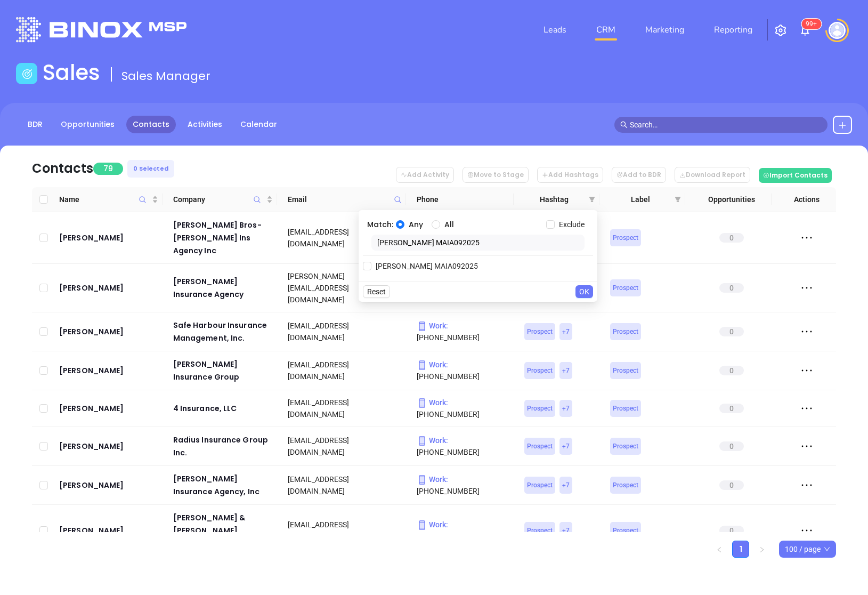 Image resolution: width=868 pixels, height=595 pixels. I want to click on button: left, so click(719, 549).